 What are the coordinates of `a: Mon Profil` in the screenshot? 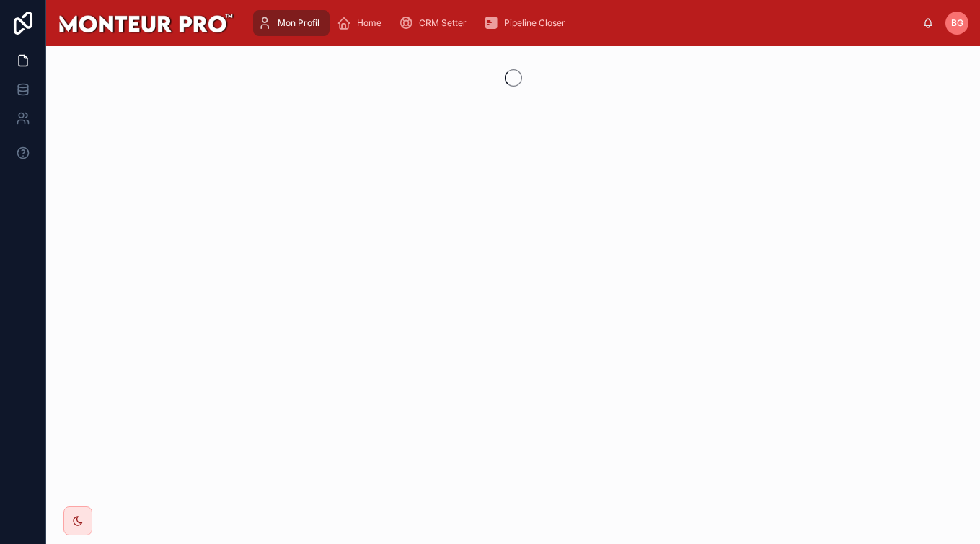 It's located at (291, 23).